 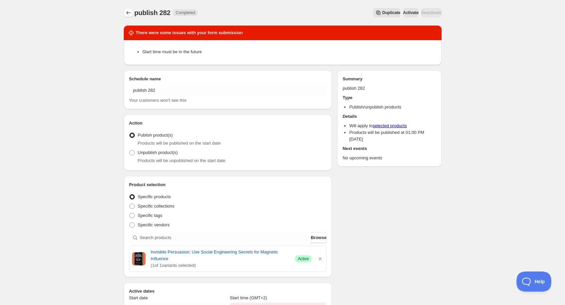 I want to click on button: Browse, so click(x=318, y=237).